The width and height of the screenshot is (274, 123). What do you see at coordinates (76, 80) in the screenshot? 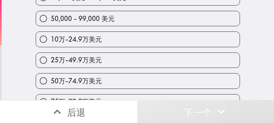
I see `font: 50万-74.9万美元` at bounding box center [76, 80].